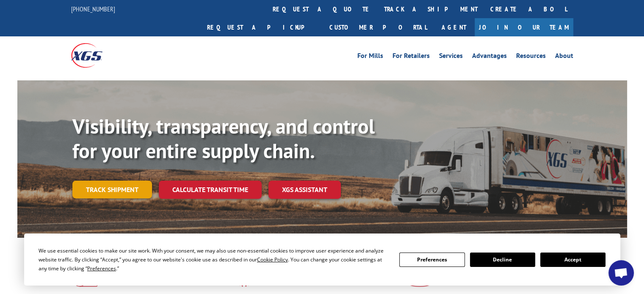 Image resolution: width=644 pixels, height=294 pixels. I want to click on a: Calculate transit time, so click(210, 189).